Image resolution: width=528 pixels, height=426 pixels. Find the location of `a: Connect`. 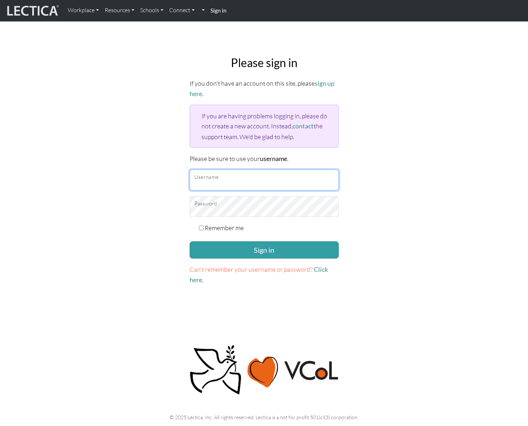

a: Connect is located at coordinates (182, 10).